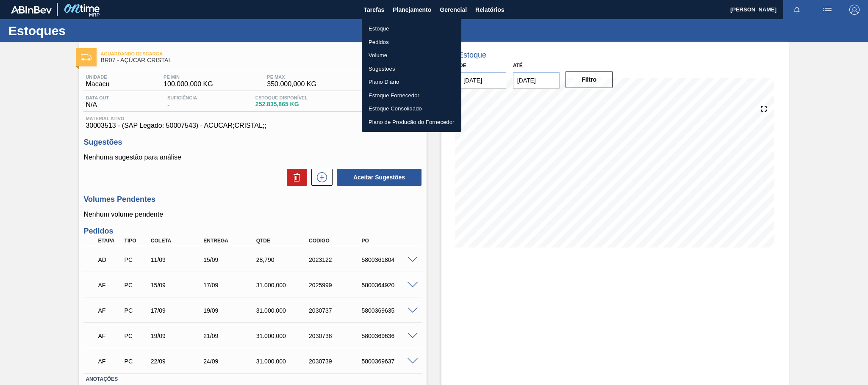 The image size is (868, 385). What do you see at coordinates (411, 109) in the screenshot?
I see `li: Estoque Consolidado` at bounding box center [411, 109].